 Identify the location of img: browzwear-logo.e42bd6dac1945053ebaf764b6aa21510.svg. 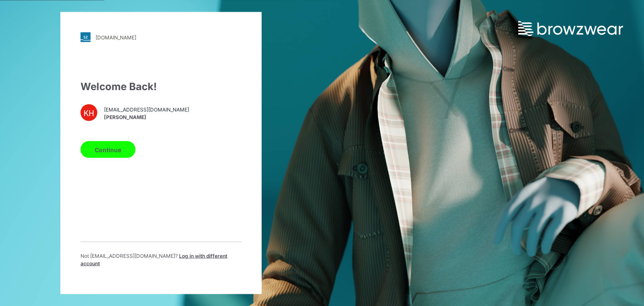
(571, 29).